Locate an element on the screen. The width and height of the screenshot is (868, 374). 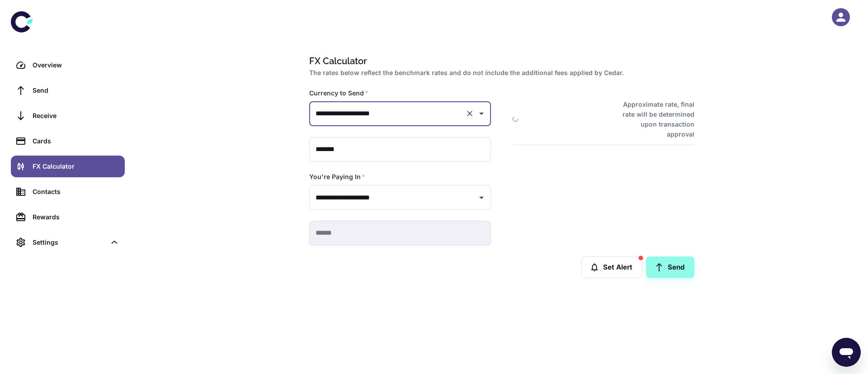
a: Rewards is located at coordinates (68, 217).